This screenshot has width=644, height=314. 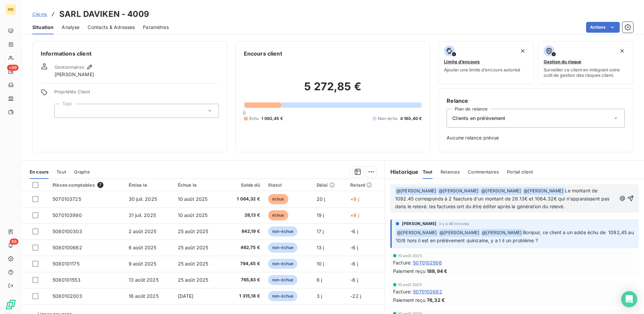 What do you see at coordinates (143, 247) in the screenshot?
I see `span: 6 août 2025` at bounding box center [143, 247].